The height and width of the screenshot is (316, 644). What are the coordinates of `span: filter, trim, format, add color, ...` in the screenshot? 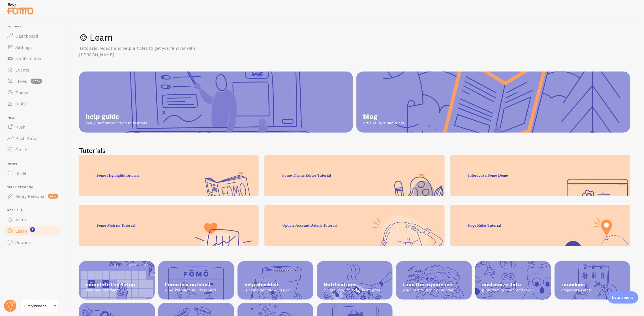 It's located at (513, 291).